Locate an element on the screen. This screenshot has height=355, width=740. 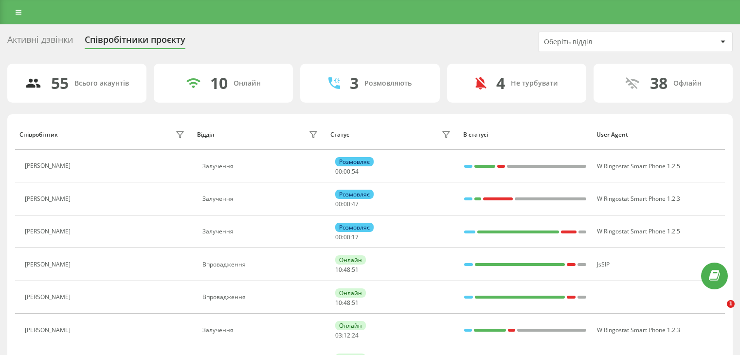
span: JsSIP is located at coordinates (603, 264).